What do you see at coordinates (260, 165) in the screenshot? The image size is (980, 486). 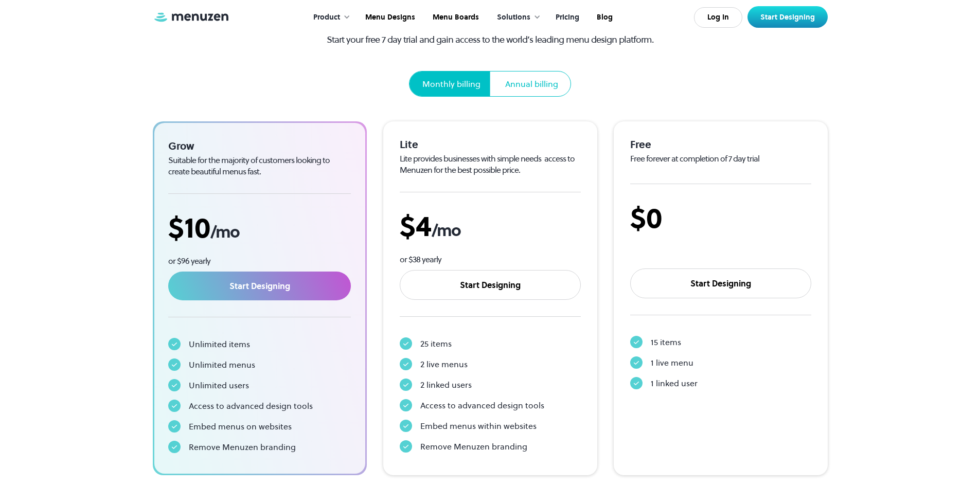 I see `div: Suitable for the majority of customers looking to create beautiful menus fast.` at bounding box center [260, 165].